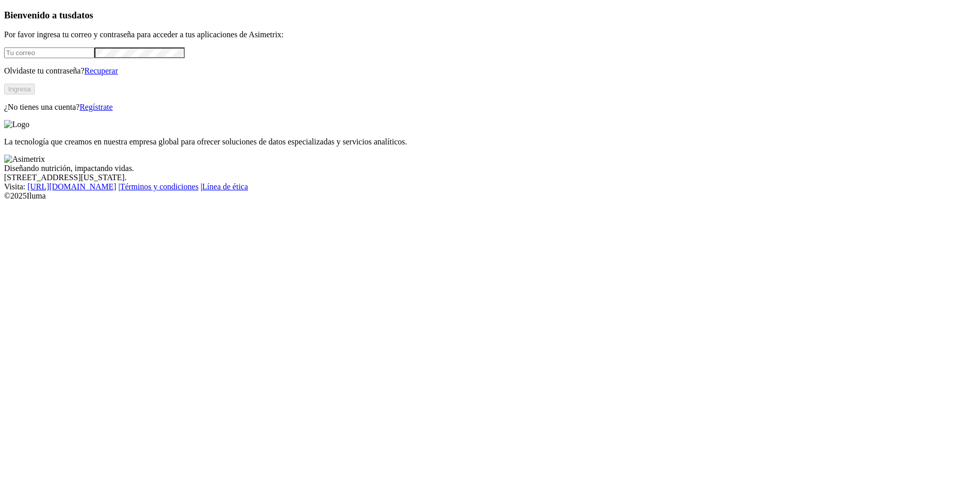  Describe the element at coordinates (490, 35) in the screenshot. I see `p: Por favor ingresa tu correo y contraseña para acceder a tus aplicaciones de Asimetrix:` at that location.